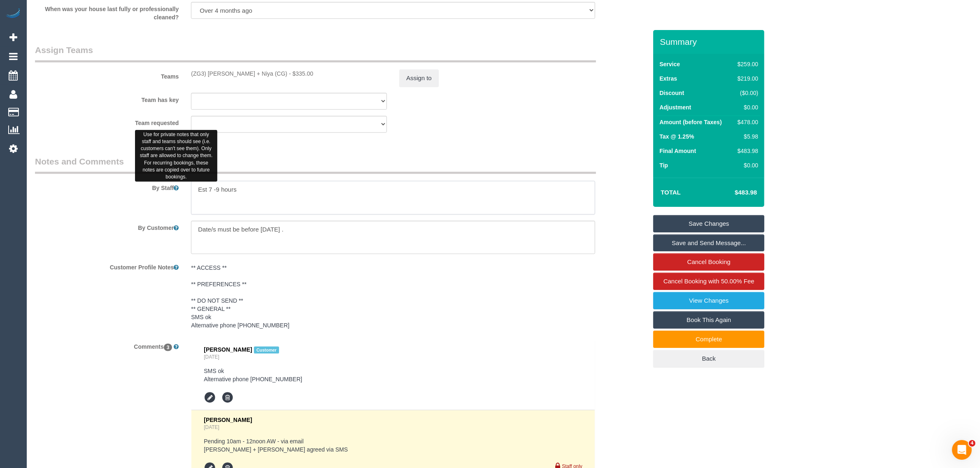 The width and height of the screenshot is (980, 468). Describe the element at coordinates (670, 192) in the screenshot. I see `strong: Total` at that location.